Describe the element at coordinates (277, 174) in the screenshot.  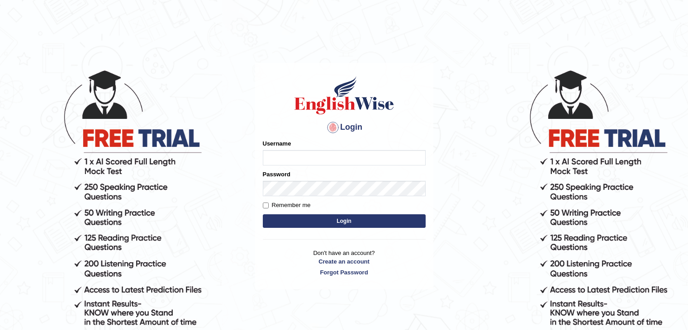
I see `label: Password` at that location.